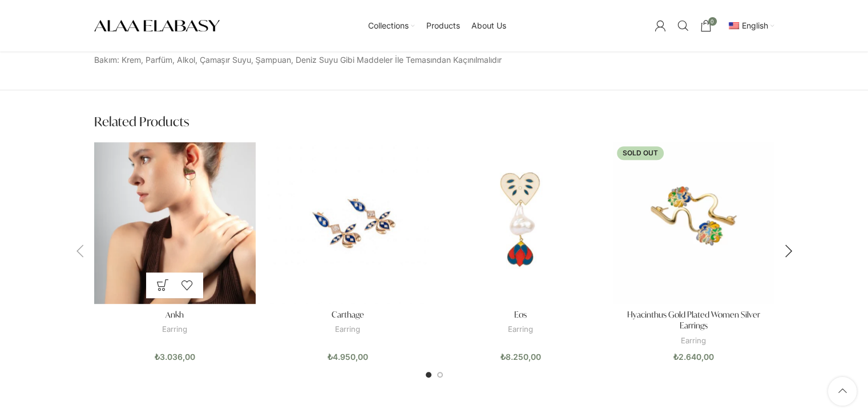 The height and width of the screenshot is (417, 868). Describe the element at coordinates (348, 252) in the screenshot. I see `div: 2 / 8` at that location.